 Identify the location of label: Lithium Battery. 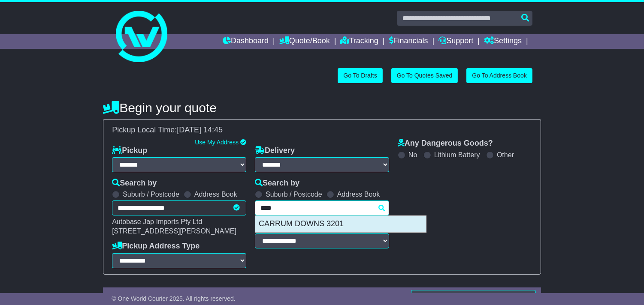
(457, 154).